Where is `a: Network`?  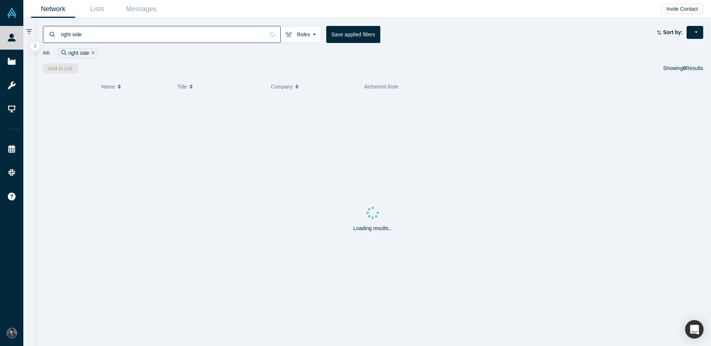
a: Network is located at coordinates (53, 9).